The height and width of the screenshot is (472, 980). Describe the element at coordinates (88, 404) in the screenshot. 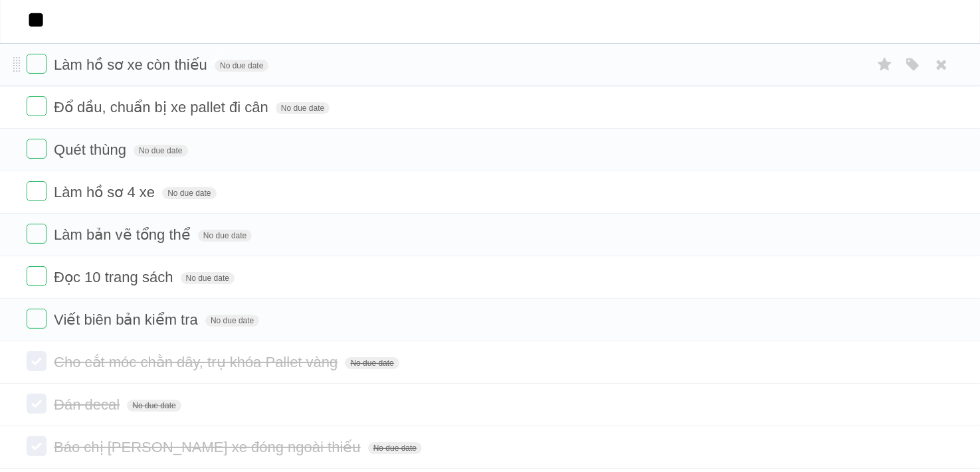

I see `span: Dán decal` at that location.